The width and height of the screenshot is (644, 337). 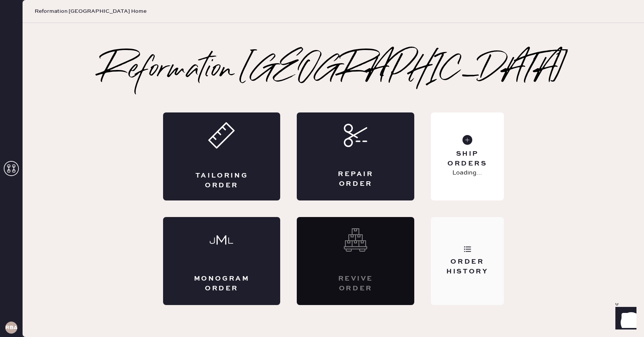 I want to click on div: Monogram Order, so click(x=222, y=284).